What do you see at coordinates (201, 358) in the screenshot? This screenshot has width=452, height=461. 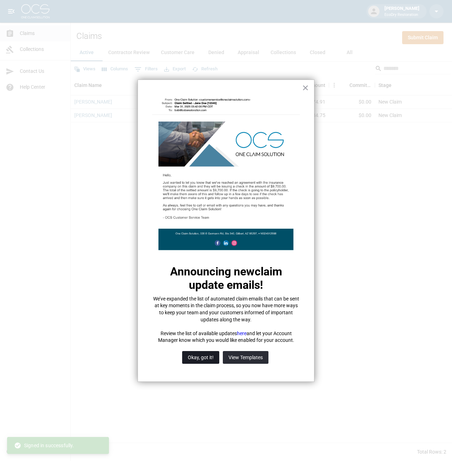 I see `button: Okay, got it!` at bounding box center [201, 358].